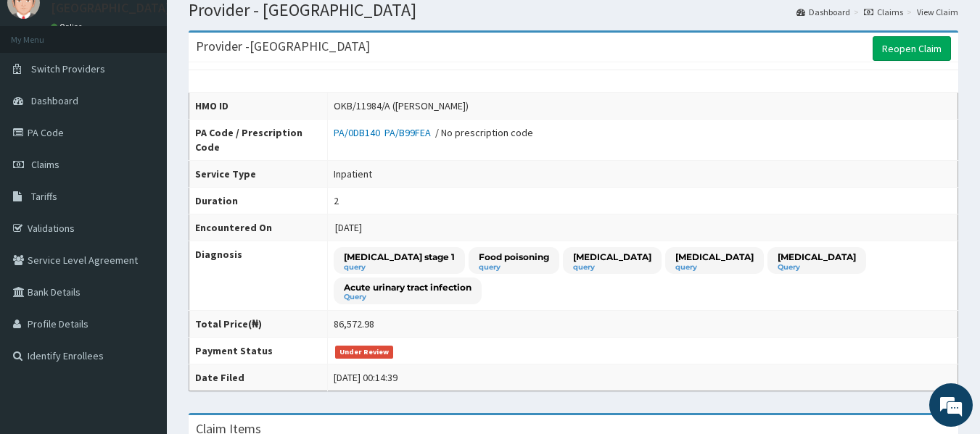 This screenshot has height=434, width=980. What do you see at coordinates (258, 140) in the screenshot?
I see `th: PA Code / Prescription Code` at bounding box center [258, 140].